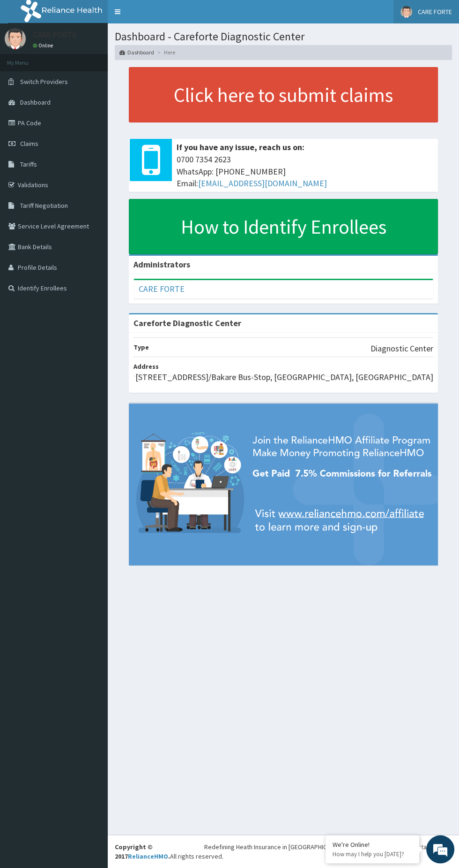 The width and height of the screenshot is (459, 868). I want to click on a: Dashboard, so click(137, 52).